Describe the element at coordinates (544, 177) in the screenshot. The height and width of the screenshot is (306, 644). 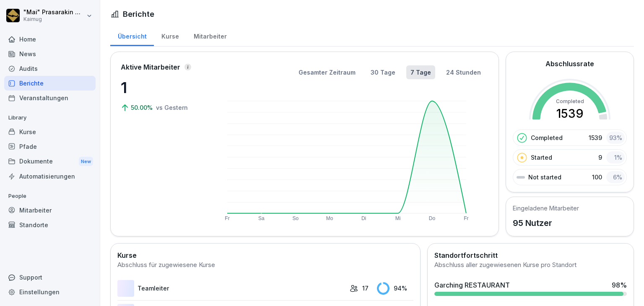
I see `p: Not started` at that location.